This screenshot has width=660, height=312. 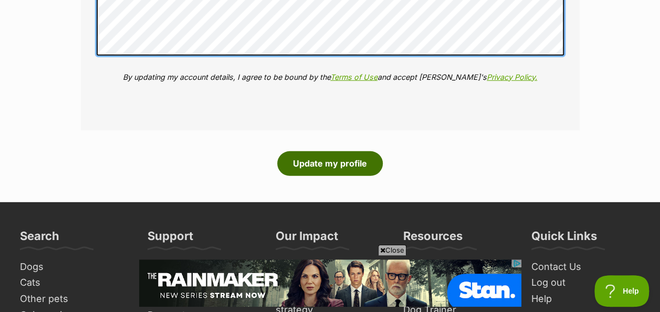 I want to click on h3: Resources, so click(x=433, y=239).